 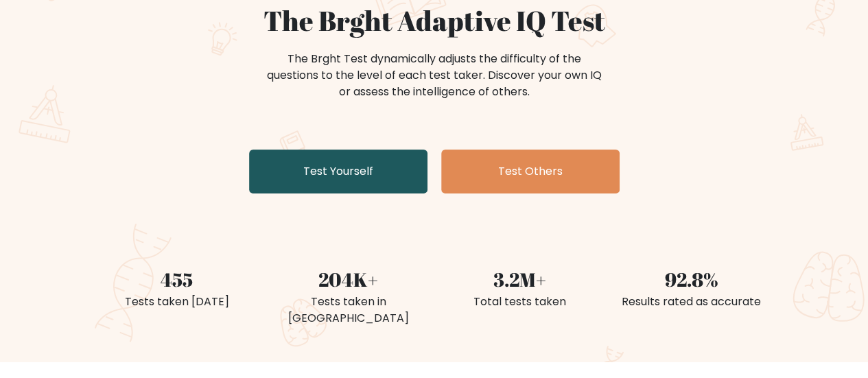 I want to click on div: Results rated as accurate, so click(x=692, y=302).